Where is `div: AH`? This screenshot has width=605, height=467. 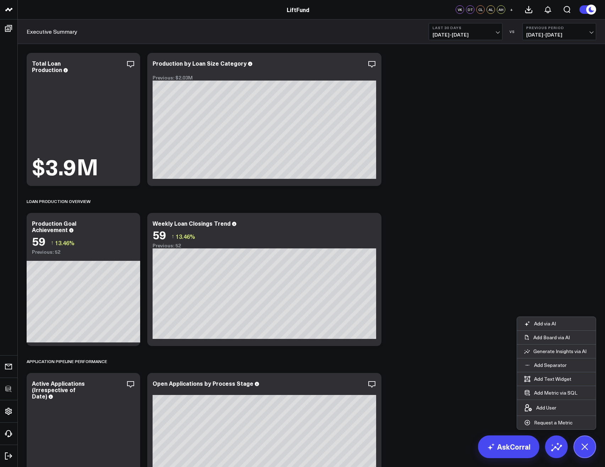
div: AH is located at coordinates (501, 10).